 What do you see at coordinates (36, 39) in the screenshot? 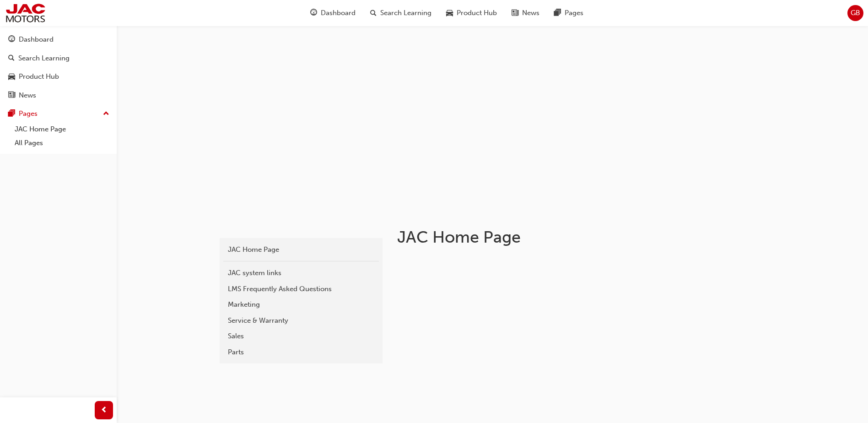
I see `div: Dashboard` at bounding box center [36, 39].